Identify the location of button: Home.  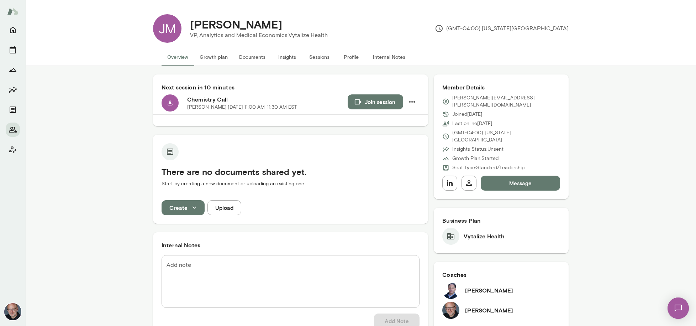
(13, 30).